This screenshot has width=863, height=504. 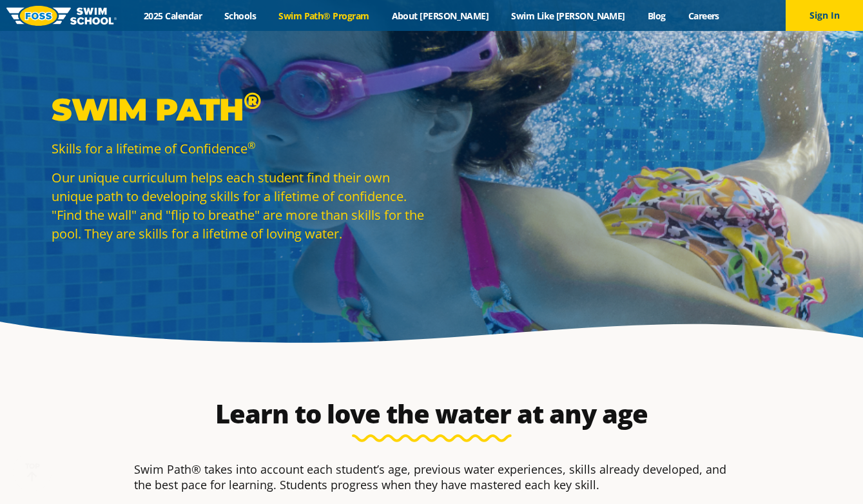 I want to click on a: Blog, so click(x=656, y=15).